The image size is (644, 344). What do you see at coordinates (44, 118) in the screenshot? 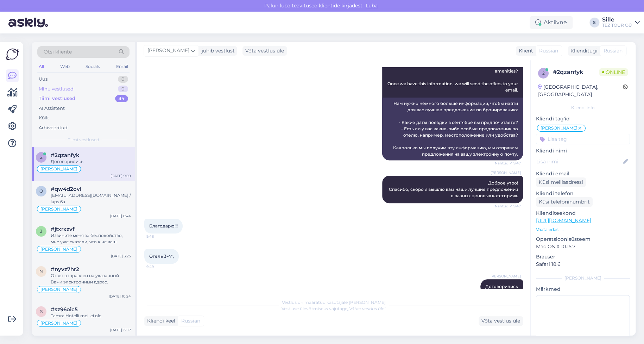
I see `div: Kõik` at bounding box center [44, 118].